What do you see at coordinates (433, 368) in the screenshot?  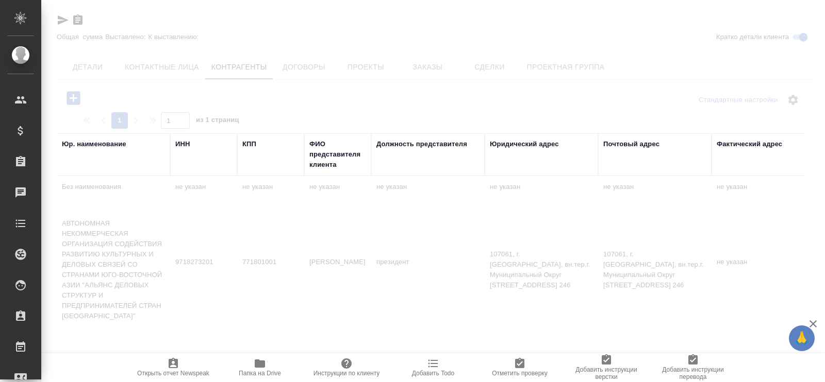 I see `button: Добавить Todo` at bounding box center [433, 368].